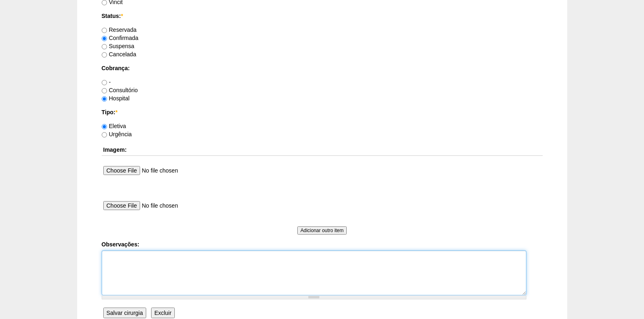  Describe the element at coordinates (322, 230) in the screenshot. I see `input: Adicionar outro item` at that location.